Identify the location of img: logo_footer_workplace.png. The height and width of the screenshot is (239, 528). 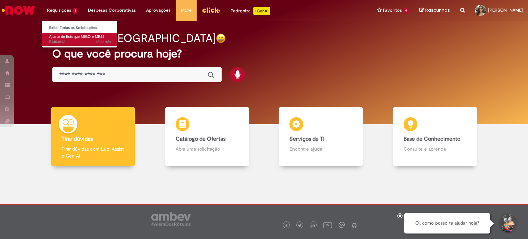
(342, 225).